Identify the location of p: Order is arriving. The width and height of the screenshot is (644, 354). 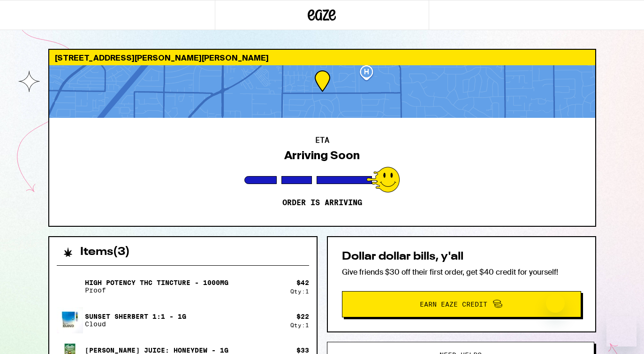
(322, 203).